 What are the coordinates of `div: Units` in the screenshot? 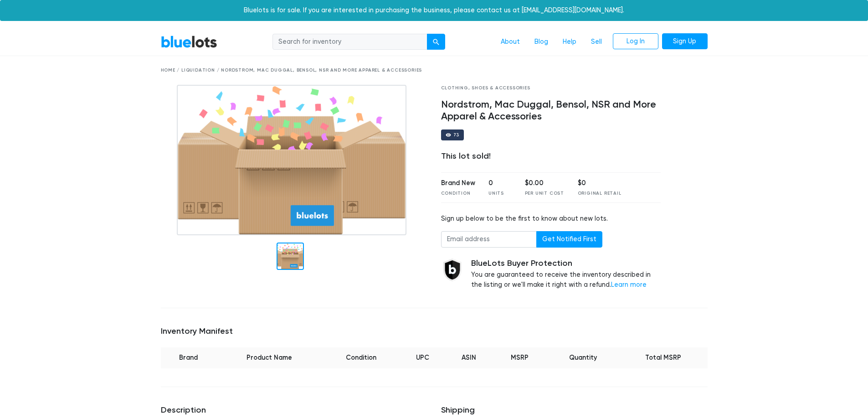 It's located at (500, 193).